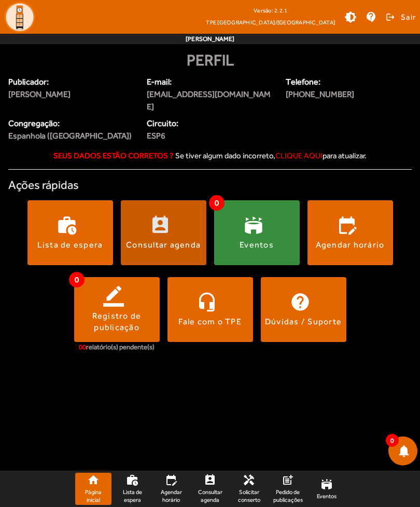 The width and height of the screenshot is (420, 507). What do you see at coordinates (271, 155) in the screenshot?
I see `span: Se tiver algum dado incorreto, para atualizar.` at bounding box center [271, 155].